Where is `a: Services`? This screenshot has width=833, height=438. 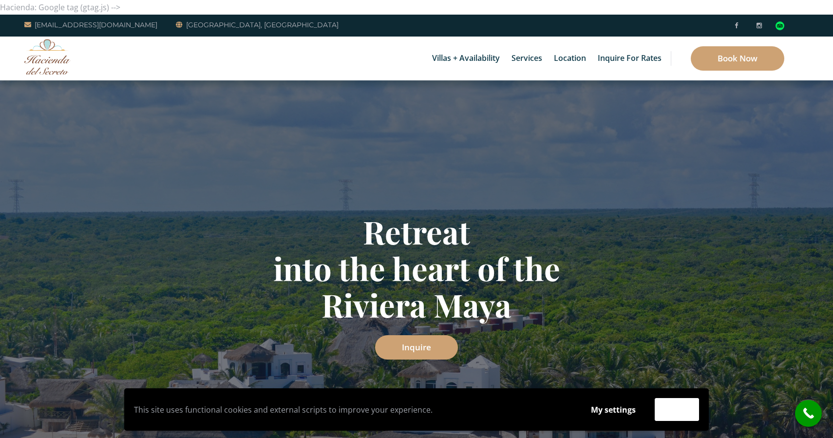
a: Services is located at coordinates (526, 58).